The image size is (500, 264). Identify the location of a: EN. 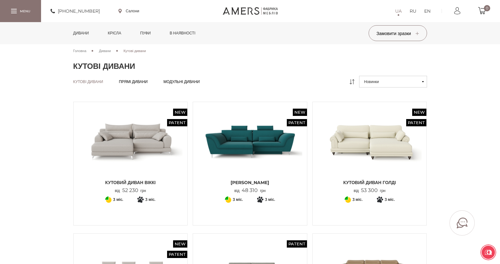
(428, 11).